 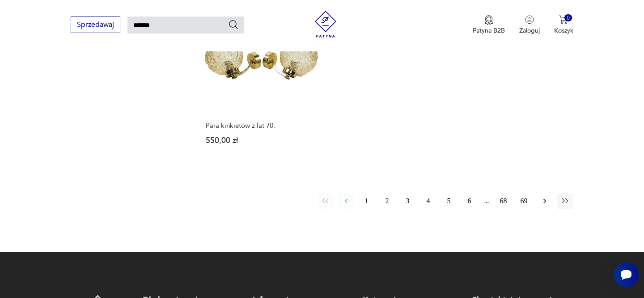 What do you see at coordinates (95, 25) in the screenshot?
I see `a: Sprzedawaj` at bounding box center [95, 25].